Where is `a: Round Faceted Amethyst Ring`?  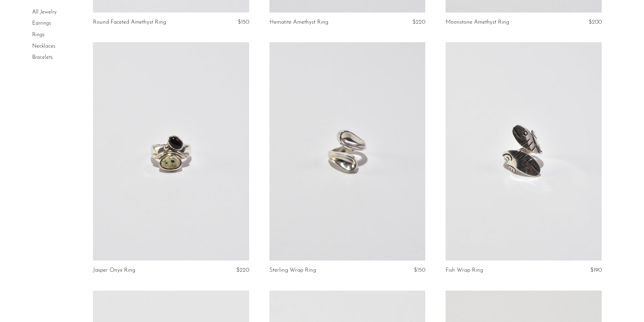
a: Round Faceted Amethyst Ring is located at coordinates (130, 22).